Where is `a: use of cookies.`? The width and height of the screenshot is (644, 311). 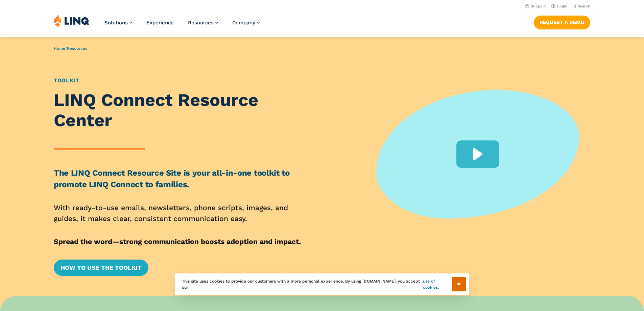 a: use of cookies. is located at coordinates (437, 284).